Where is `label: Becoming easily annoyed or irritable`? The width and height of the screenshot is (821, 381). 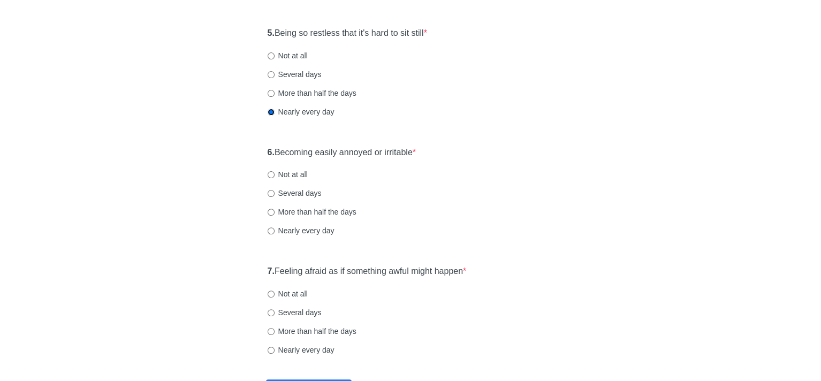
label: Becoming easily annoyed or irritable is located at coordinates (342, 153).